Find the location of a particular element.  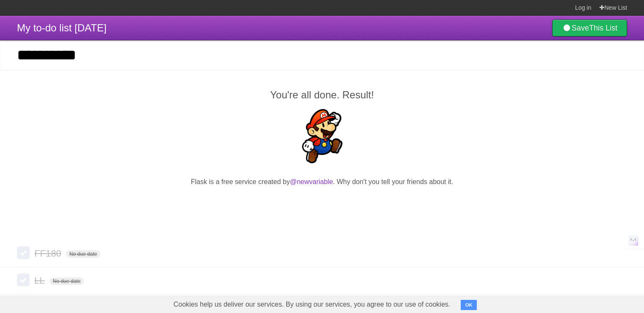

span: FF180 is located at coordinates (49, 253).